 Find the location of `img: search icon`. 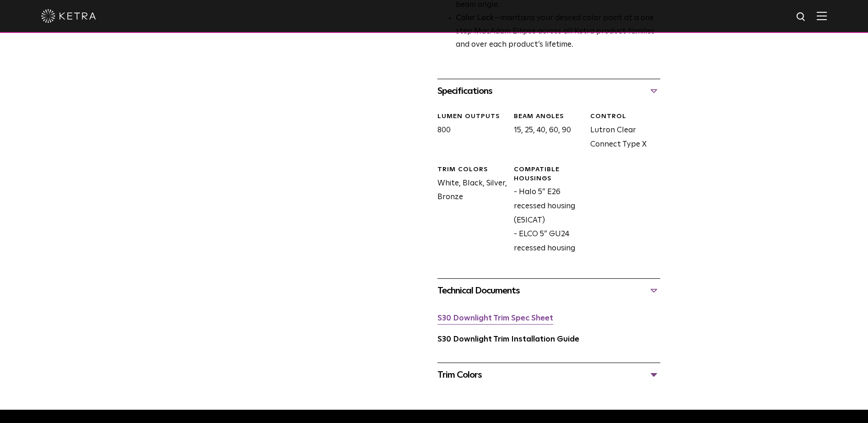

img: search icon is located at coordinates (802, 17).